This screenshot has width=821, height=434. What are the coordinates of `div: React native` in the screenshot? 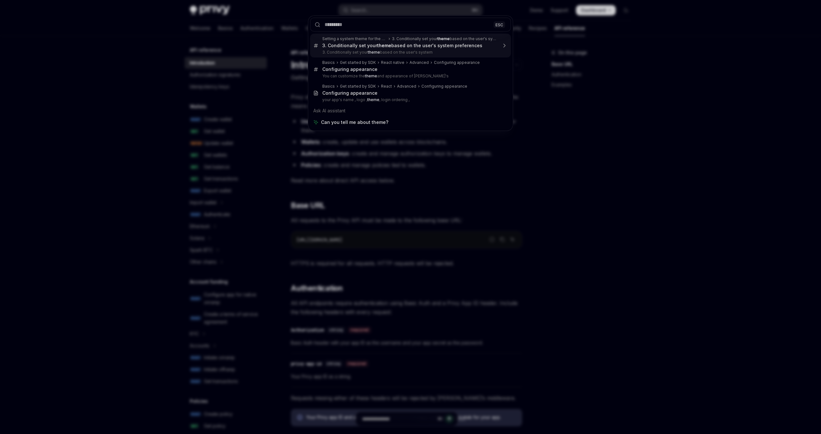 It's located at (392, 63).